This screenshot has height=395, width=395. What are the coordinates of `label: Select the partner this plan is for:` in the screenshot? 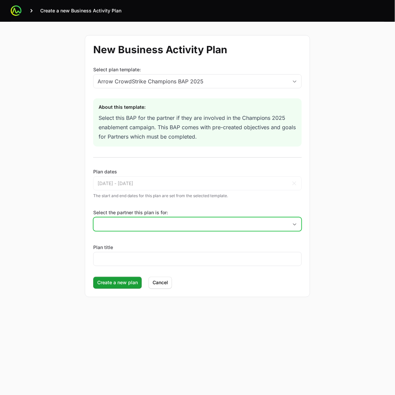 It's located at (197, 213).